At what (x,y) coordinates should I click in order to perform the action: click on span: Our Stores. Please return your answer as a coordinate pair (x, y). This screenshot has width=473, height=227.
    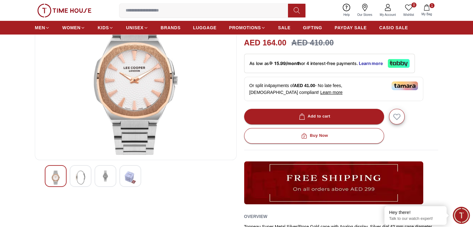
    Looking at the image, I should click on (365, 15).